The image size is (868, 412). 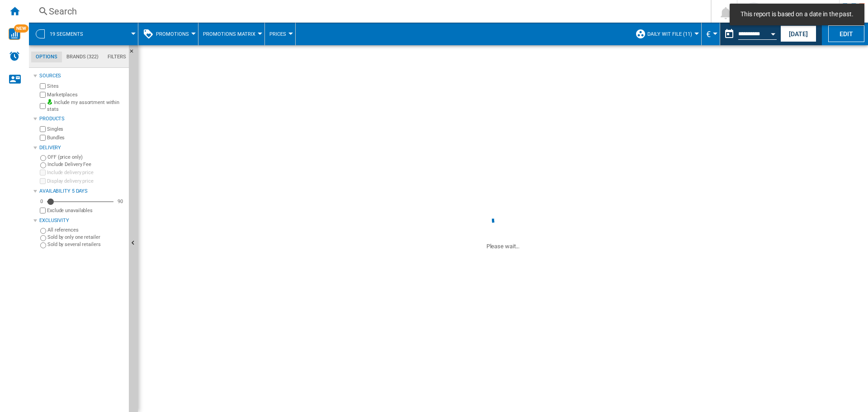 What do you see at coordinates (86, 173) in the screenshot?
I see `label: Include delivery price` at bounding box center [86, 173].